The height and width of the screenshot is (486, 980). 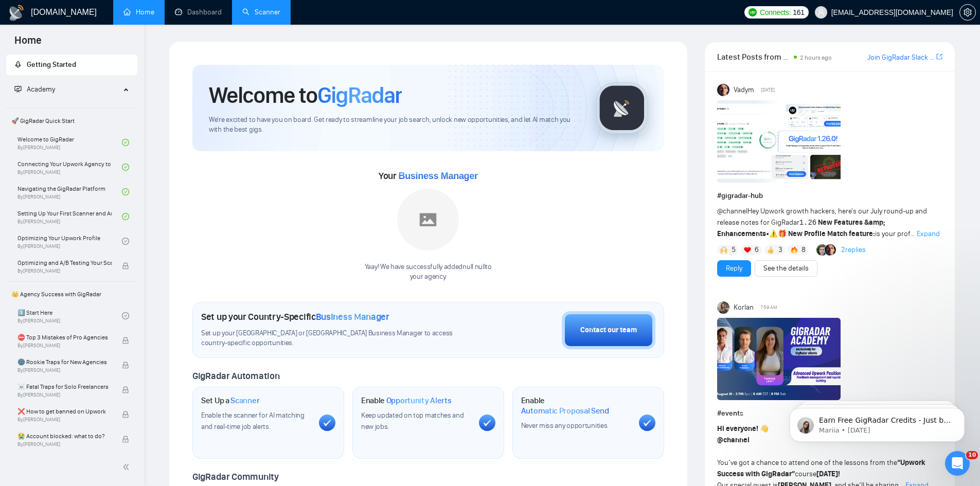 I want to click on span: double-left, so click(x=128, y=467).